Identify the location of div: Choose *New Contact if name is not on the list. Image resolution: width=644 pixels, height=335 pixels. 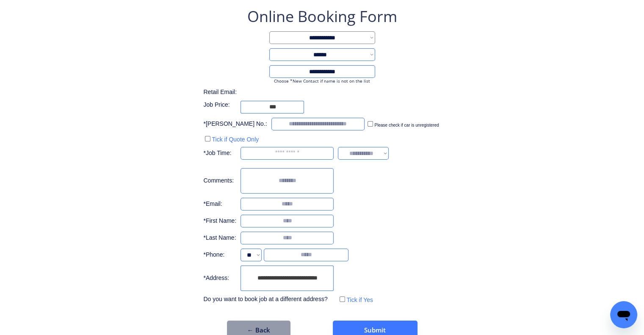
(322, 81).